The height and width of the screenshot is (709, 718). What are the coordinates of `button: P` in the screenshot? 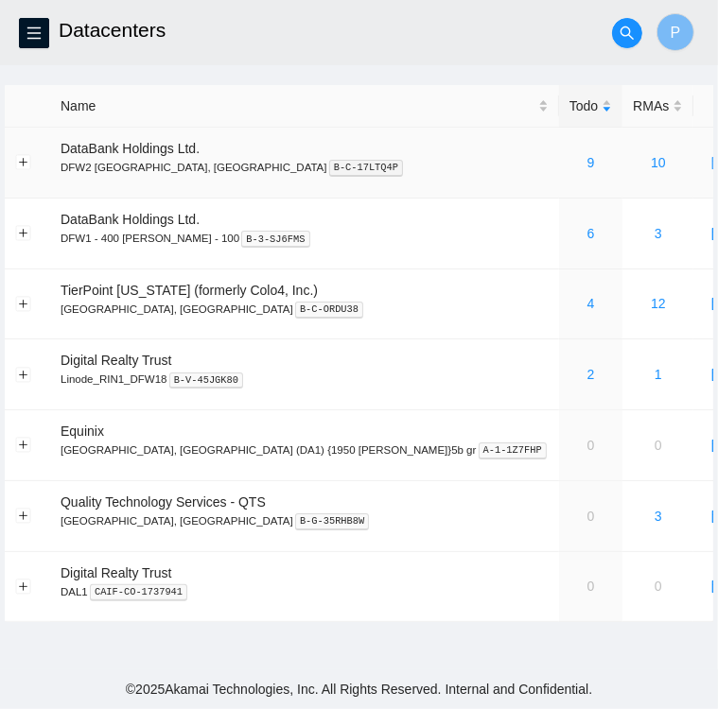 It's located at (675, 32).